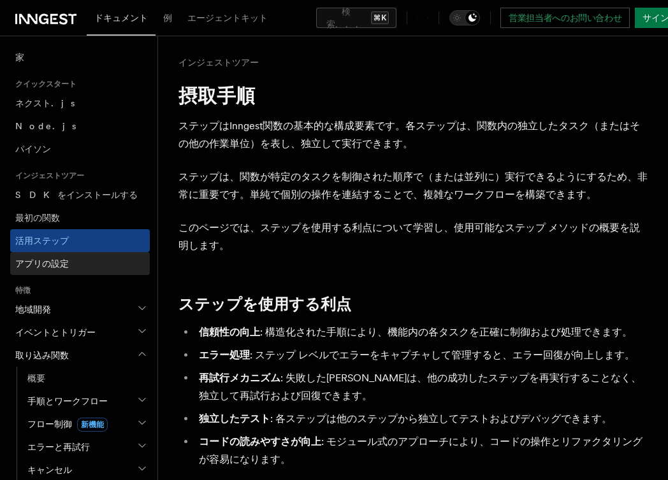 The width and height of the screenshot is (668, 480). Describe the element at coordinates (45, 126) in the screenshot. I see `font: Node.js` at that location.